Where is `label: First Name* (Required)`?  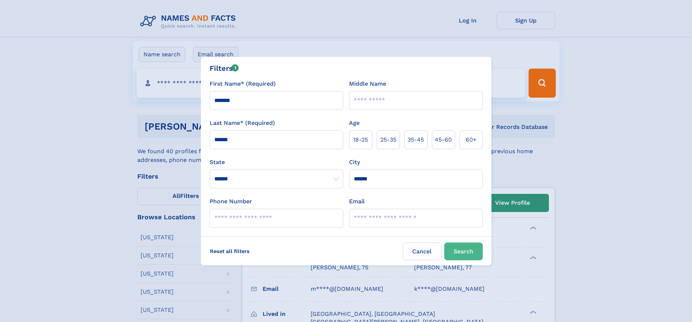
label: First Name* (Required) is located at coordinates (243, 84).